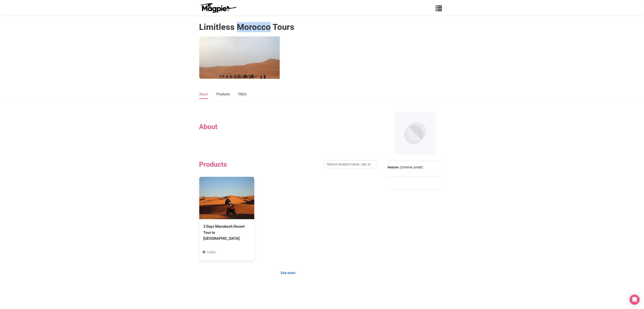 Image resolution: width=644 pixels, height=309 pixels. I want to click on input: Search product name, city, or interal id, so click(351, 164).